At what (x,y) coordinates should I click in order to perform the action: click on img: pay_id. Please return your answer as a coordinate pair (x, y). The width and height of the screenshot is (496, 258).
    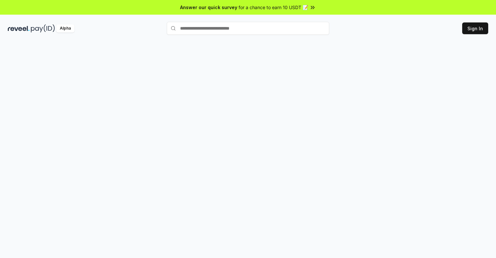
    Looking at the image, I should click on (43, 28).